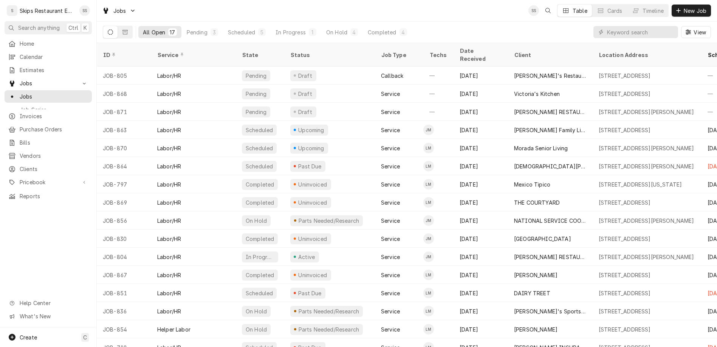 The width and height of the screenshot is (717, 347). What do you see at coordinates (310, 166) in the screenshot?
I see `div: Past Due` at bounding box center [310, 166].